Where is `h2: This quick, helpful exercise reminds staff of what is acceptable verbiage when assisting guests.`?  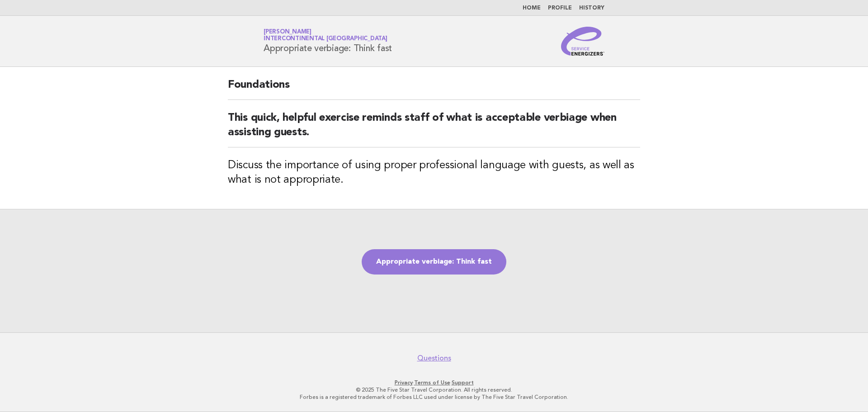 h2: This quick, helpful exercise reminds staff of what is acceptable verbiage when assisting guests. is located at coordinates (434, 129).